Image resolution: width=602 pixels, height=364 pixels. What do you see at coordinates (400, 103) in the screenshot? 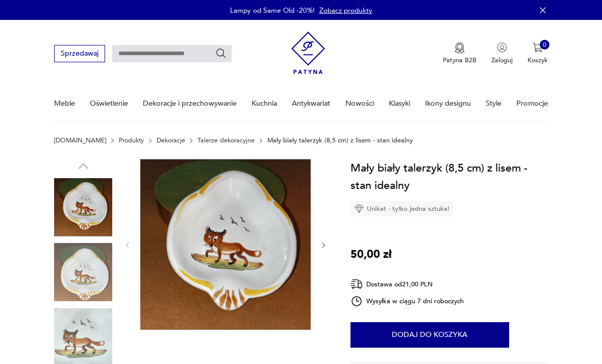
I see `a: Klasyki` at bounding box center [400, 103].